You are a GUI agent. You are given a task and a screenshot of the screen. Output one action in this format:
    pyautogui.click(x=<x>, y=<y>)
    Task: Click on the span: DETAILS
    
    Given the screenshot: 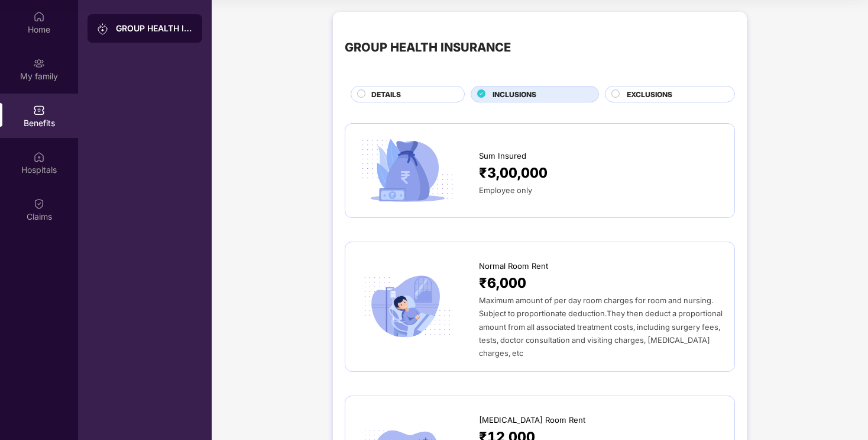 What is the action you would take?
    pyautogui.click(x=386, y=94)
    